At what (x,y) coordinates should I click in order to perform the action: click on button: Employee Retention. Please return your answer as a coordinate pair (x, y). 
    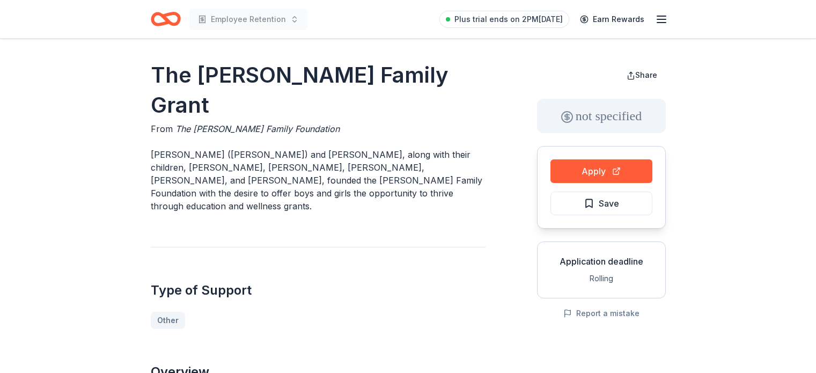
    Looking at the image, I should click on (248, 19).